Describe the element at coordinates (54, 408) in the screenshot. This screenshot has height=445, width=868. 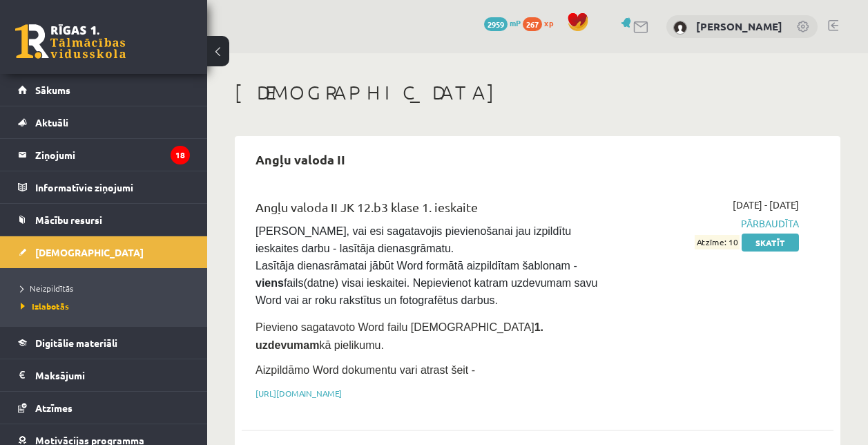
I see `span: Atzīmes` at that location.